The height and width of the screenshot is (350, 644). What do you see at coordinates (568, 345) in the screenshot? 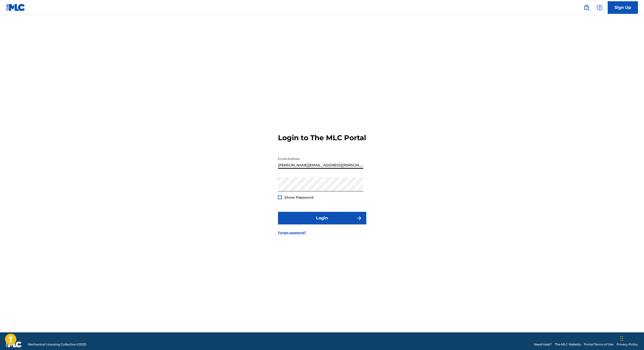
I see `a: The MLC Website` at bounding box center [568, 345].